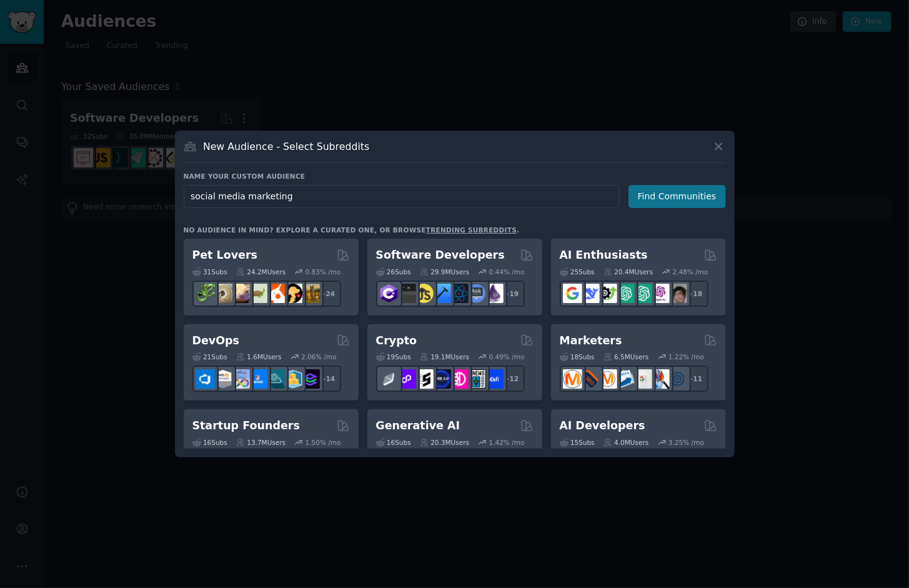  Describe the element at coordinates (444, 357) in the screenshot. I see `div: 19.1M Users` at that location.